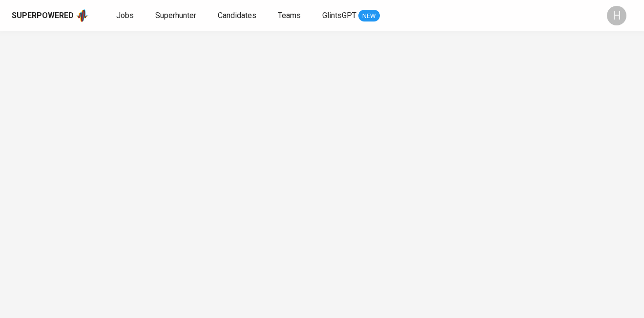 The height and width of the screenshot is (318, 644). Describe the element at coordinates (176, 15) in the screenshot. I see `span: Superhunter` at that location.